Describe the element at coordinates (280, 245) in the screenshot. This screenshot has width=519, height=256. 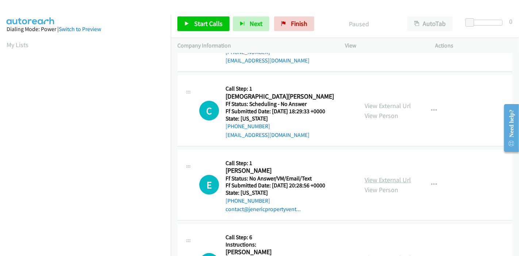
I see `h5: Instructions:` at that location.